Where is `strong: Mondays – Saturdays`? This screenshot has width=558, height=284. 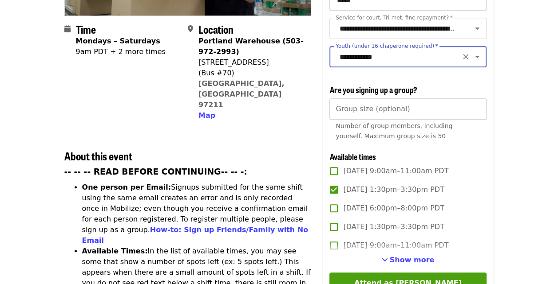
strong: Mondays – Saturdays is located at coordinates (118, 41).